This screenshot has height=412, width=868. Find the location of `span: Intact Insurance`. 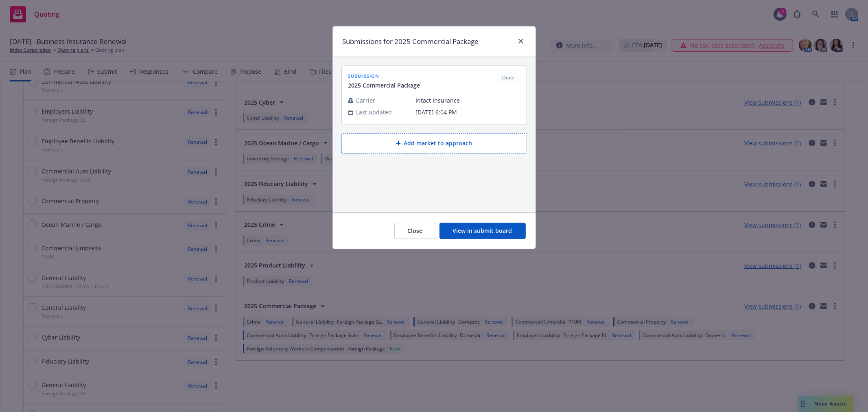

span: Intact Insurance is located at coordinates (468, 100).